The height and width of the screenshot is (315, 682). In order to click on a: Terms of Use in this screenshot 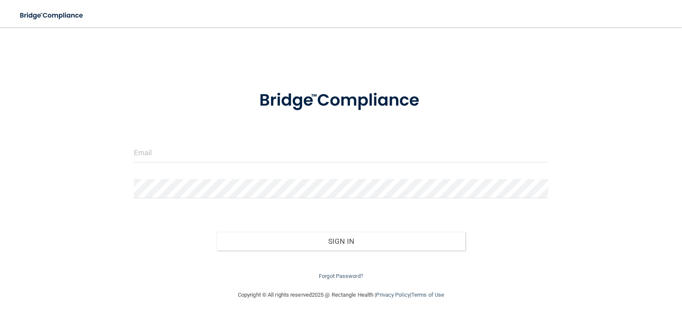, I will do `click(428, 295)`.